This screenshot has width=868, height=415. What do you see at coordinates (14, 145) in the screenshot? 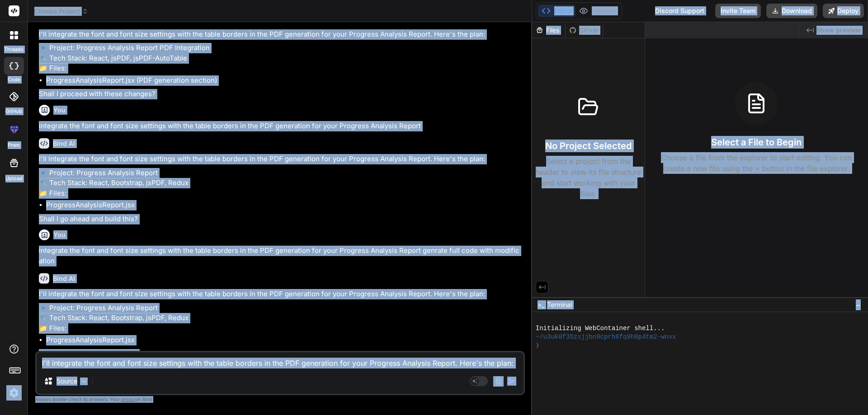
I see `label: prem` at bounding box center [14, 145].